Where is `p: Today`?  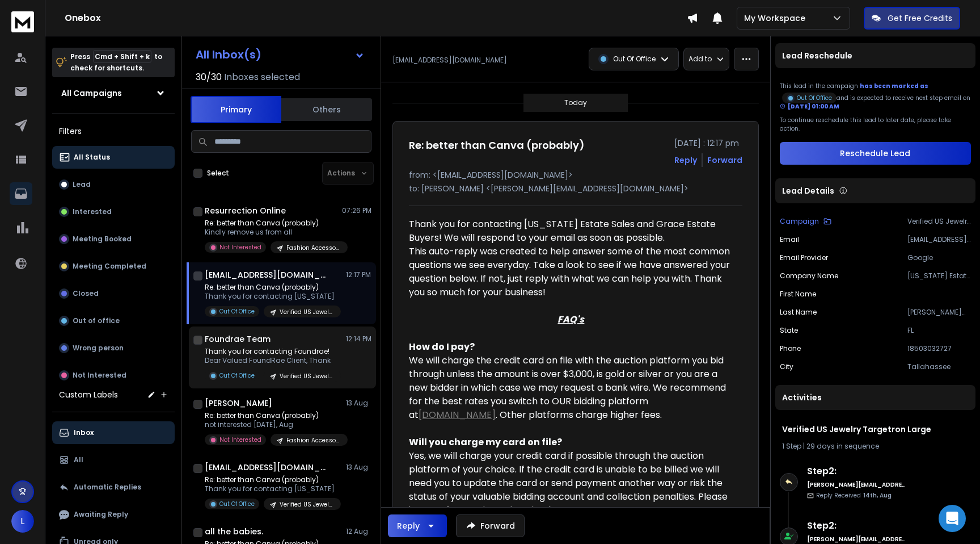
p: Today is located at coordinates (576, 103).